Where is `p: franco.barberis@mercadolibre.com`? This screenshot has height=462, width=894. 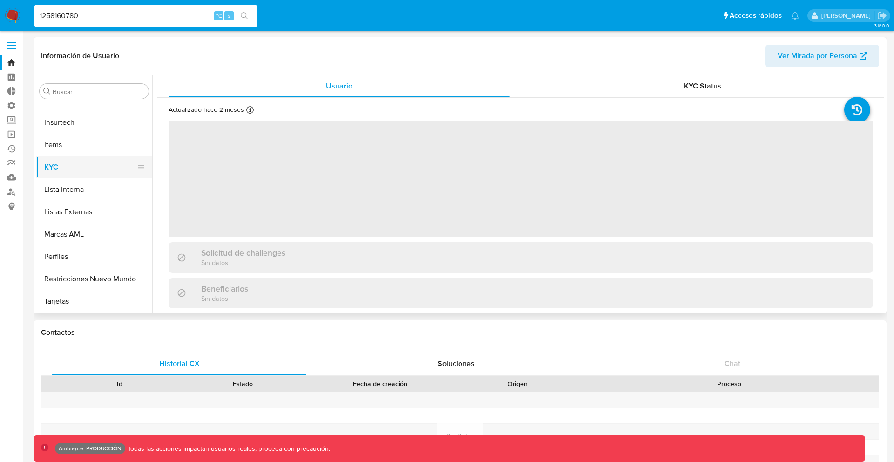
p: franco.barberis@mercadolibre.com is located at coordinates (848, 15).